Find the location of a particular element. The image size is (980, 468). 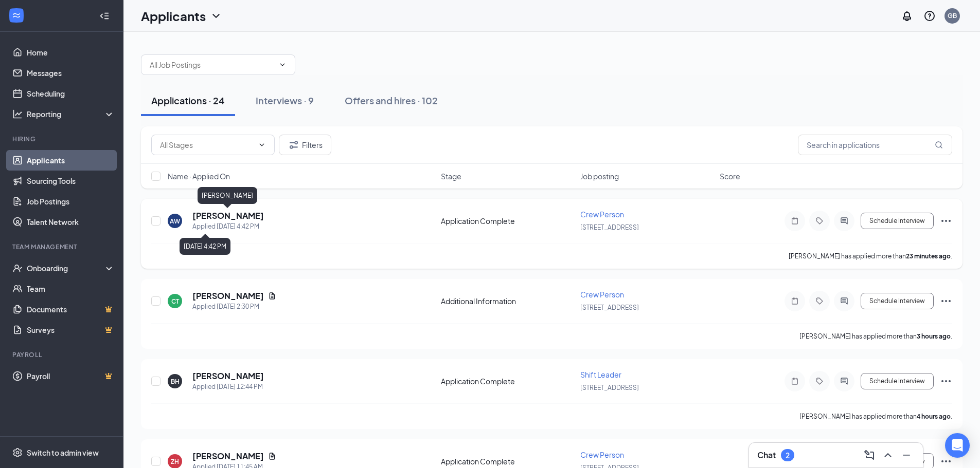

svg: WorkstreamLogo is located at coordinates (16, 16).